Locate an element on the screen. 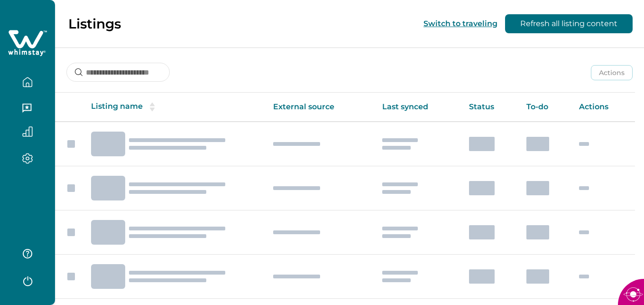  button: Switch to traveling is located at coordinates (460, 24).